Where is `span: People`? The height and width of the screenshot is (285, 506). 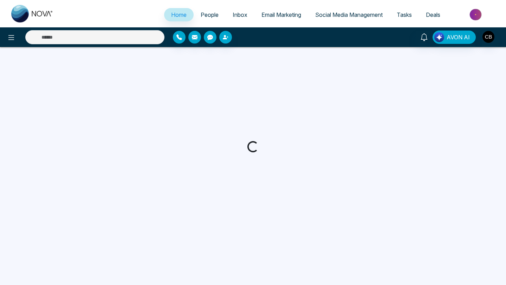 span: People is located at coordinates (210, 15).